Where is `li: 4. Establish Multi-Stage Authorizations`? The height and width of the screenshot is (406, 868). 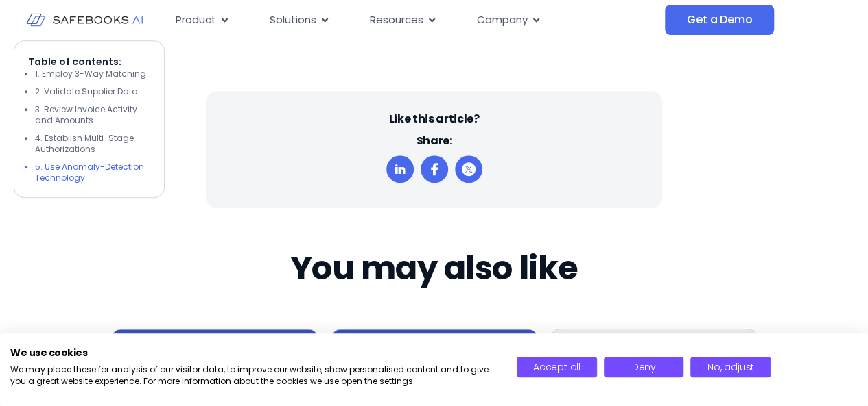 li: 4. Establish Multi-Stage Authorizations is located at coordinates (93, 144).